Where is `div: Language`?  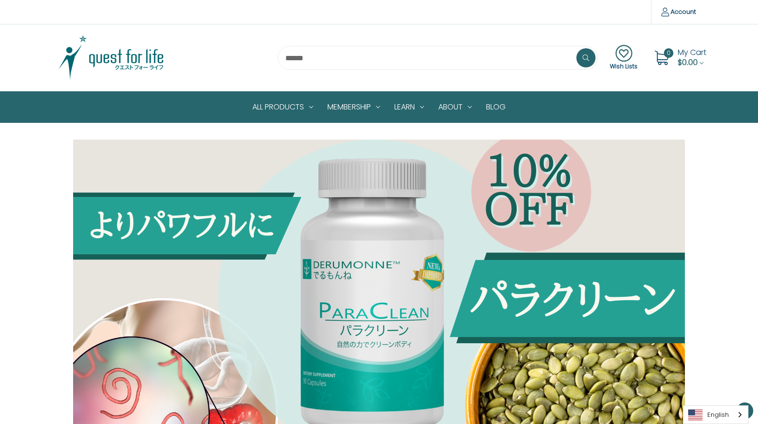 div: Language is located at coordinates (716, 414).